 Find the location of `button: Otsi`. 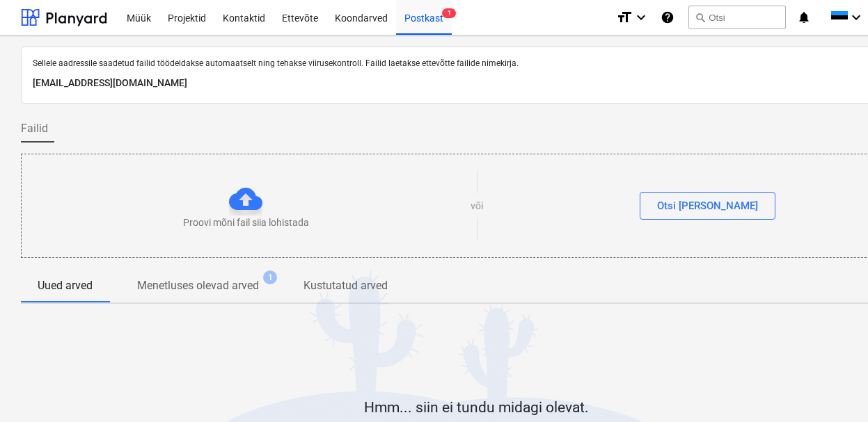

button: Otsi is located at coordinates (738, 17).